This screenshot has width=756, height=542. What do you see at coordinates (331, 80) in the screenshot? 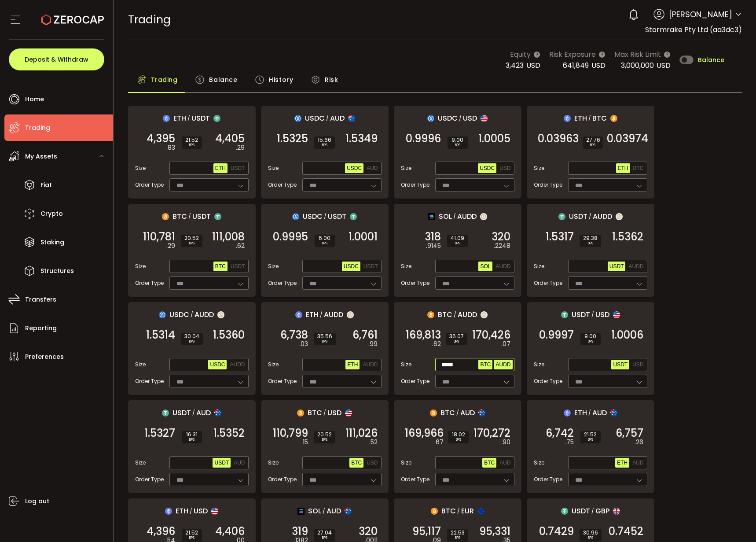
I see `span: Risk` at bounding box center [331, 80].